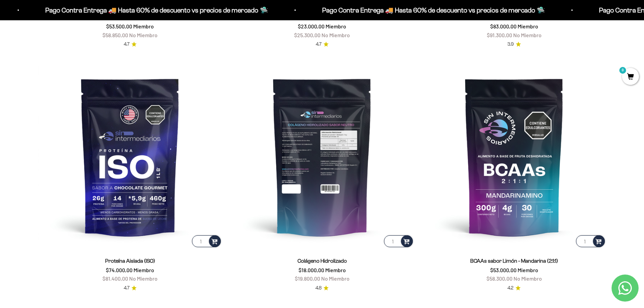  I want to click on a: 3.93.9 de 5.0 estrellas, so click(514, 44).